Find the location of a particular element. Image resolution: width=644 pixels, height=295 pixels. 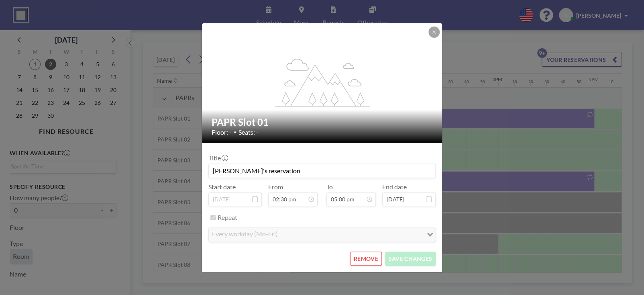

label: From is located at coordinates (276, 187).